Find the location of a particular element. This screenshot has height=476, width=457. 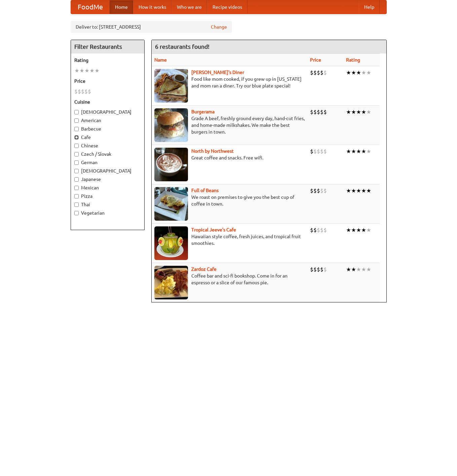

a: North by Northwest is located at coordinates (212, 151).